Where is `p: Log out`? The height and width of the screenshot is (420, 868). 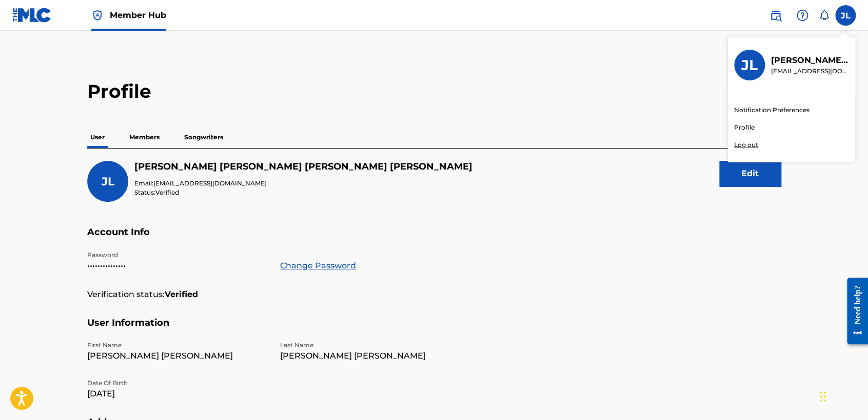 p: Log out is located at coordinates (746, 145).